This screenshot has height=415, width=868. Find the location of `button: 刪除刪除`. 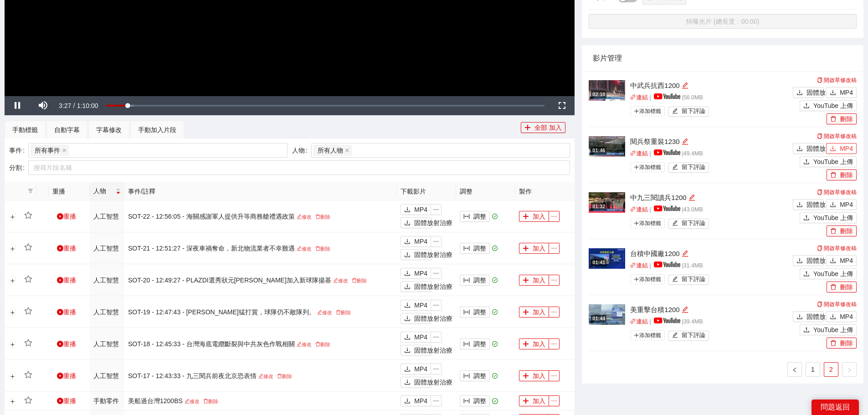

button: 刪除刪除 is located at coordinates (841, 287).